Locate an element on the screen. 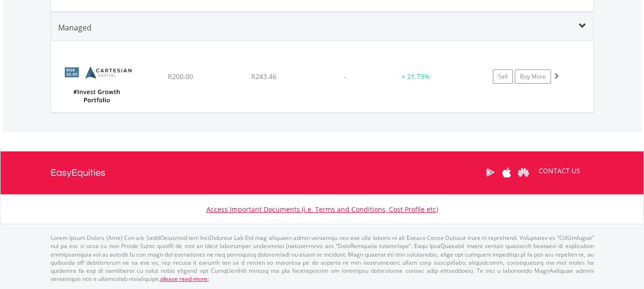  div: + 21.73% is located at coordinates (416, 77).